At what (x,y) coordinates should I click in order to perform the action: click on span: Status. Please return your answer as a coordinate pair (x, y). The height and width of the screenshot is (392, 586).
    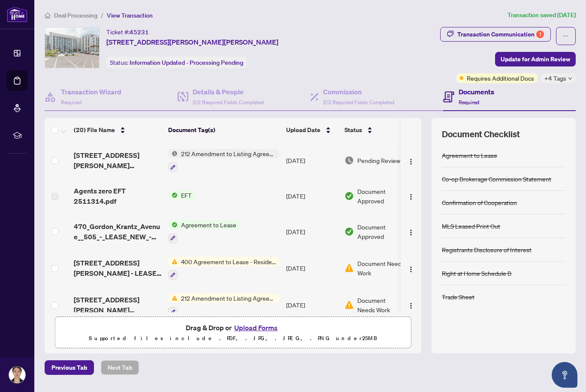
    Looking at the image, I should click on (353, 130).